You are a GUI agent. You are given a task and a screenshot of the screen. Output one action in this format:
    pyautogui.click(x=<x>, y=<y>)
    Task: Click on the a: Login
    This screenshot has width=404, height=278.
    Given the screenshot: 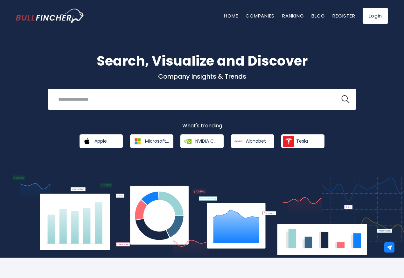 What is the action you would take?
    pyautogui.click(x=375, y=16)
    